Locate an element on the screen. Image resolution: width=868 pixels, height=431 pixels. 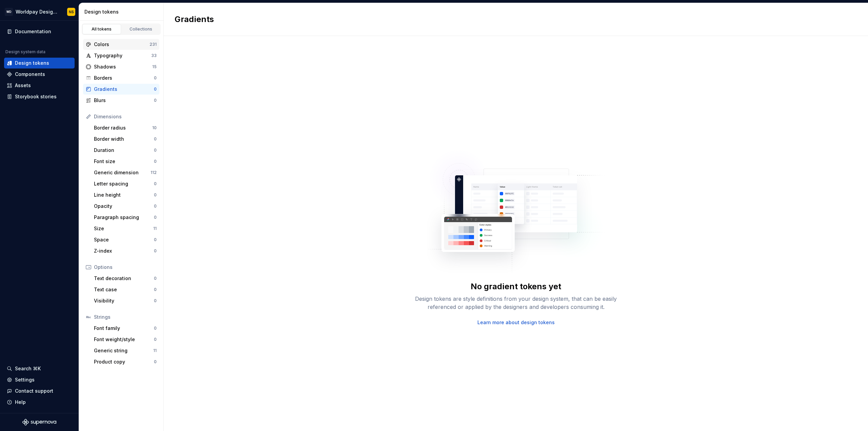
div: Documentation is located at coordinates (33, 32).